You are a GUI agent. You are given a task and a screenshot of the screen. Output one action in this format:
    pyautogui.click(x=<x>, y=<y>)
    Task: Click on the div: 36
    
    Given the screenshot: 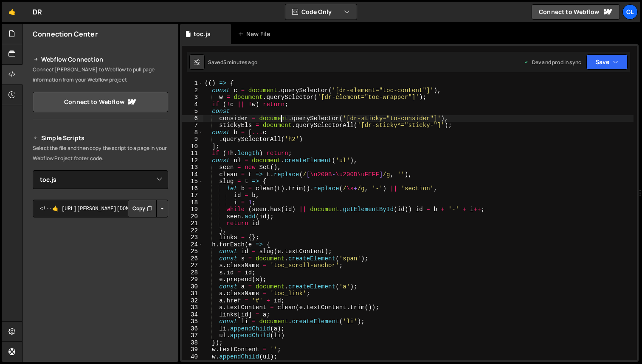 What is the action you would take?
    pyautogui.click(x=193, y=329)
    